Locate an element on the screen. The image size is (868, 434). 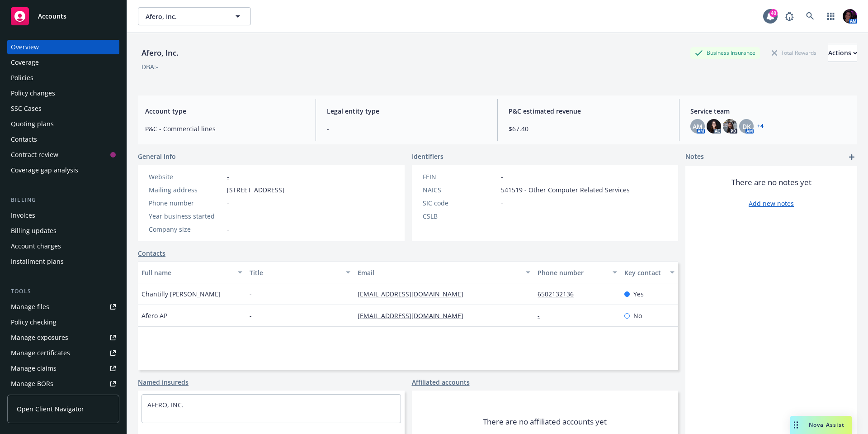
div: Manage certificates is located at coordinates (40, 353).